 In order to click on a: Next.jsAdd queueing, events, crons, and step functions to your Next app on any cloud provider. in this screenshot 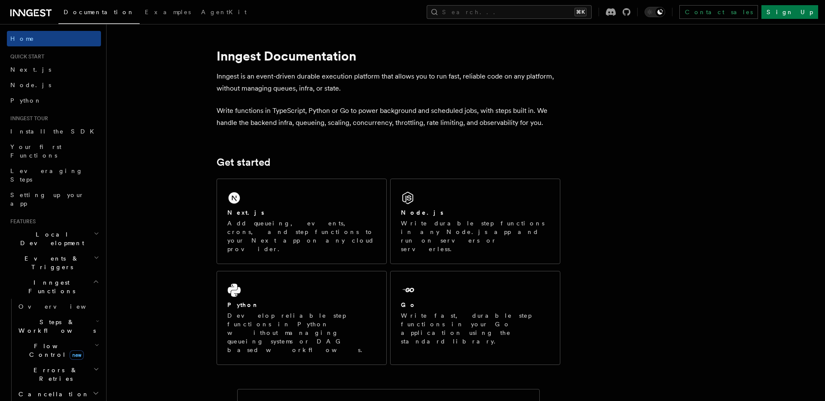, I will do `click(302, 221)`.